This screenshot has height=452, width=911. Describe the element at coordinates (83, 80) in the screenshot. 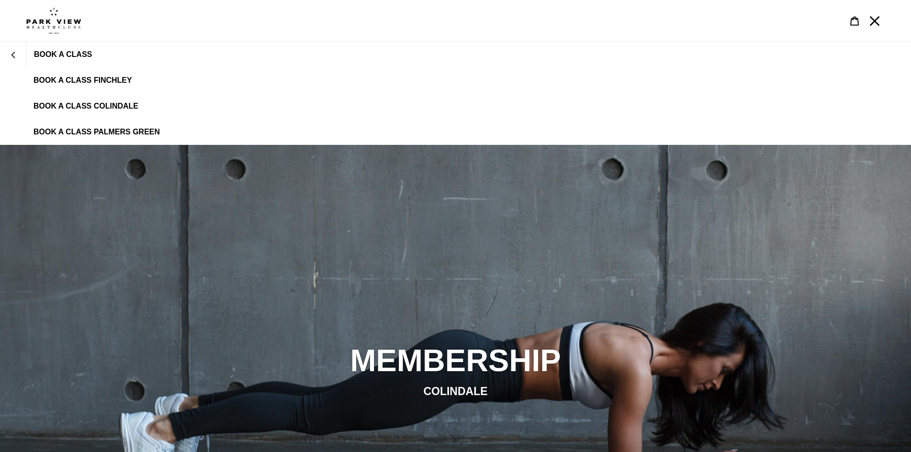

I see `span: BOOK A CLASS FINCHLEY` at that location.